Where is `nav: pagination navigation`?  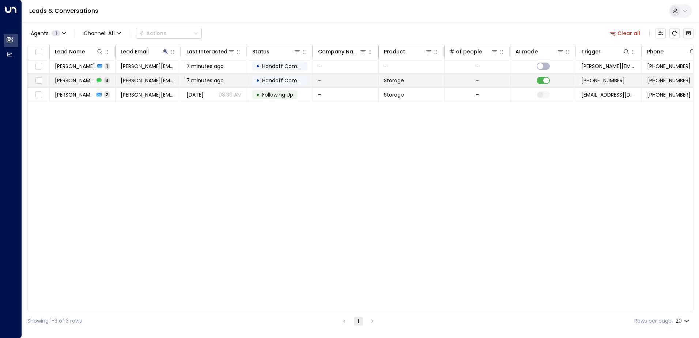
nav: pagination navigation is located at coordinates (358, 321).